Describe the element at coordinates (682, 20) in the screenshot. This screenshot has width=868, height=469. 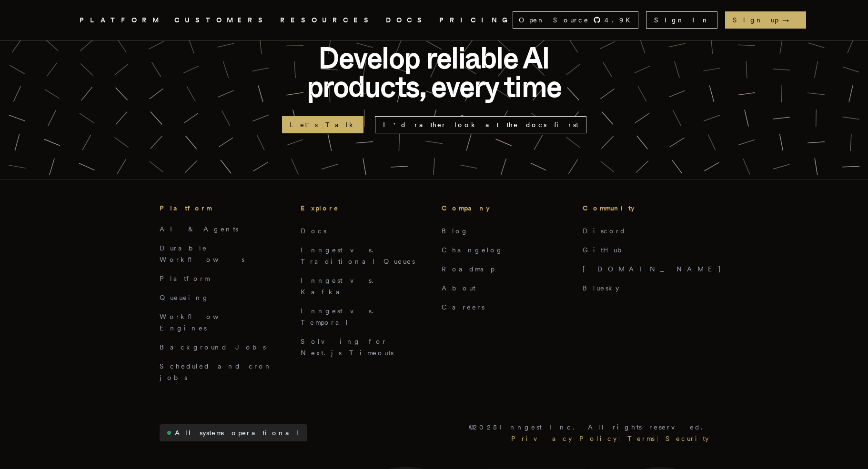
I see `a: Sign In` at that location.